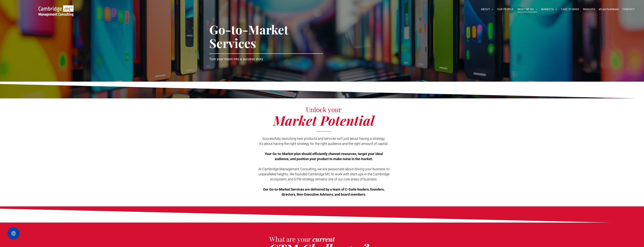 The width and height of the screenshot is (644, 247). I want to click on a: OUR PEOPLE, so click(505, 9).